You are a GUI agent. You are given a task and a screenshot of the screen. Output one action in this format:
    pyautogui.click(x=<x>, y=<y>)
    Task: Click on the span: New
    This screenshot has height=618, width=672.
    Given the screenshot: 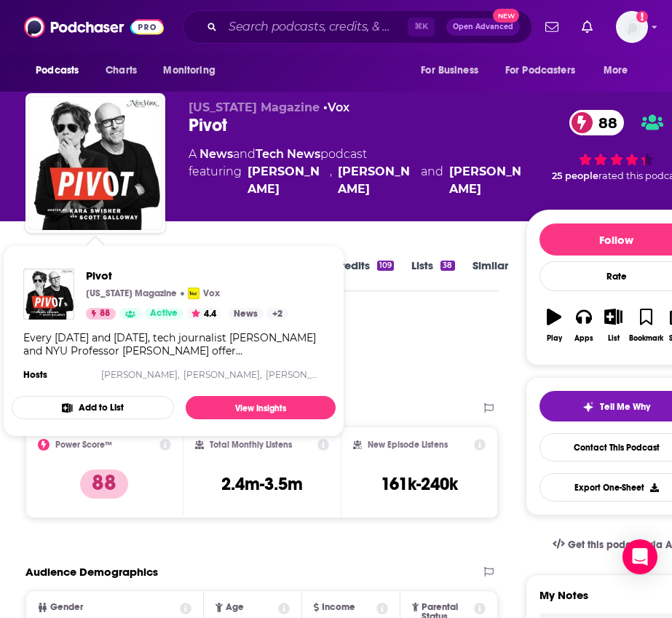 What is the action you would take?
    pyautogui.click(x=506, y=16)
    